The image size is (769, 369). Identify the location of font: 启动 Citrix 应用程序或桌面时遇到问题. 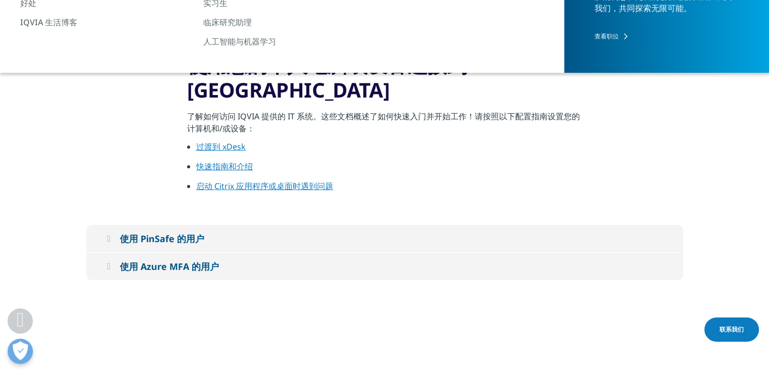
(264, 186).